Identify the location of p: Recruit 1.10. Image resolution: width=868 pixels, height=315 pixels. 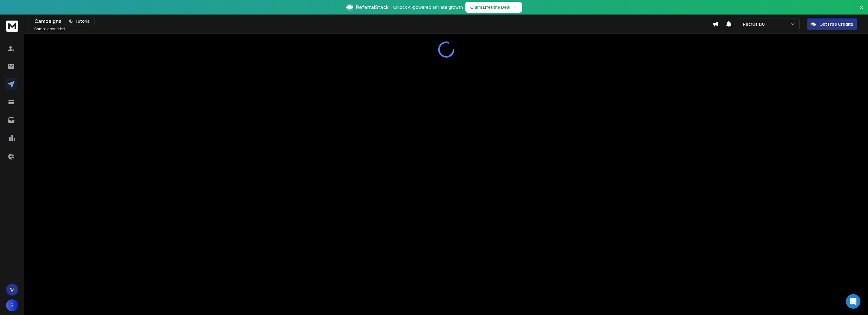
(755, 24).